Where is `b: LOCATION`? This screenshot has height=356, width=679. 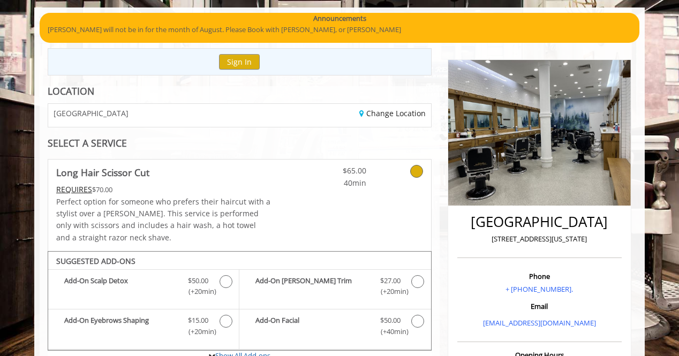 b: LOCATION is located at coordinates (71, 91).